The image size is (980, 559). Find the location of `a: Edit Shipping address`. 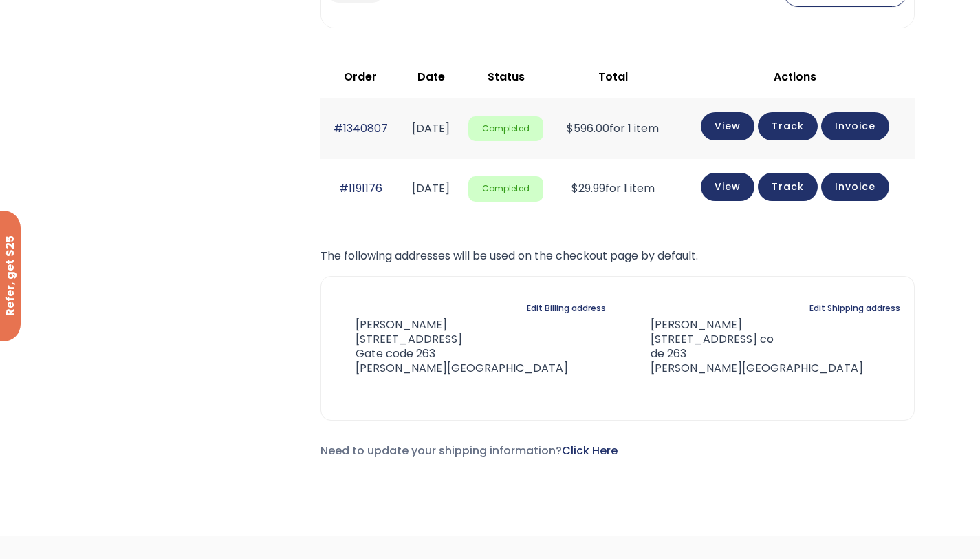

a: Edit Shipping address is located at coordinates (855, 309).